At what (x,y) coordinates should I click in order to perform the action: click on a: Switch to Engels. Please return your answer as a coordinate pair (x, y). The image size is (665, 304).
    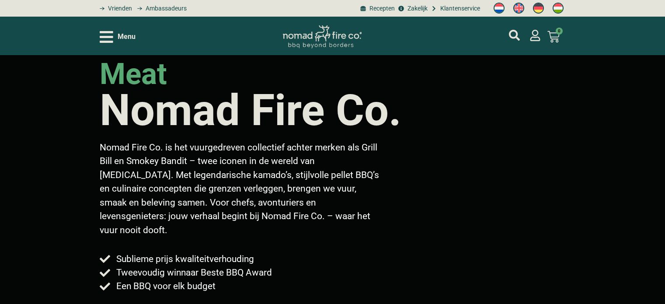
    Looking at the image, I should click on (519, 8).